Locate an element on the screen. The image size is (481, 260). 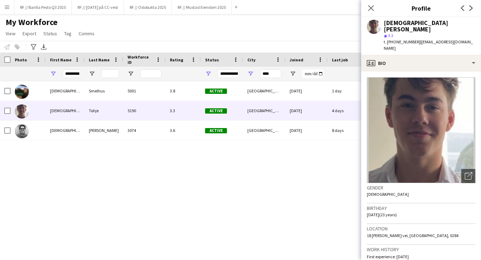
input: First Name Filter Input is located at coordinates (72, 74).